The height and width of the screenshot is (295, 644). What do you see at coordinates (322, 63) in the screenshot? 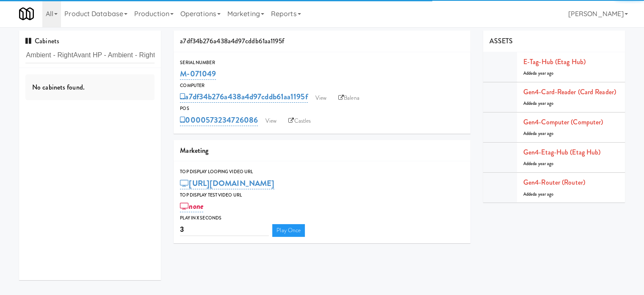
I see `div: Serial Number` at bounding box center [322, 63].